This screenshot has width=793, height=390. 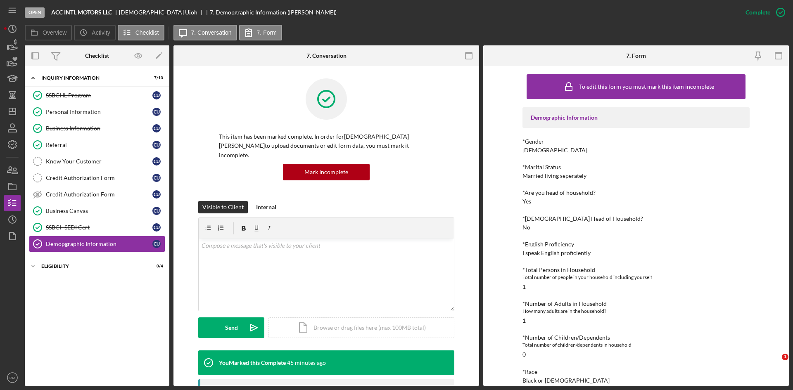 What do you see at coordinates (97, 145) in the screenshot?
I see `a: ReferralCU` at bounding box center [97, 145].